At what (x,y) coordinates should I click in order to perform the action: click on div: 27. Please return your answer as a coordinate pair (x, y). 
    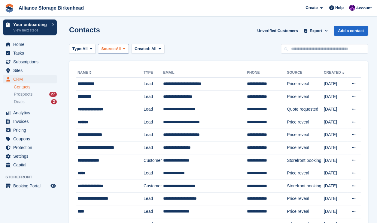
    Looking at the image, I should click on (53, 94).